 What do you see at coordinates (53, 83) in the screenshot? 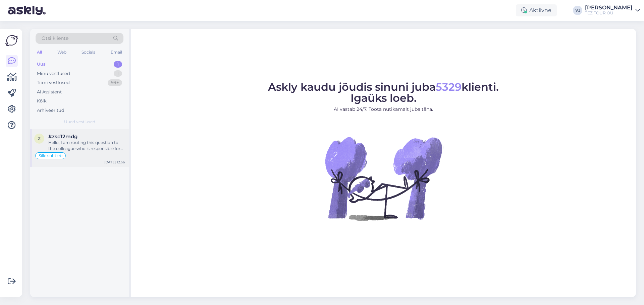
I see `div: Tiimi vestlused` at bounding box center [53, 83].